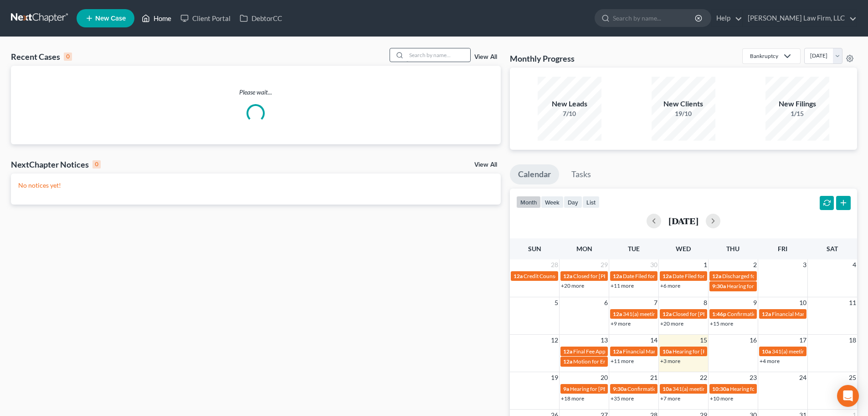 This screenshot has height=416, width=868. Describe the element at coordinates (832, 248) in the screenshot. I see `span: Sat` at that location.